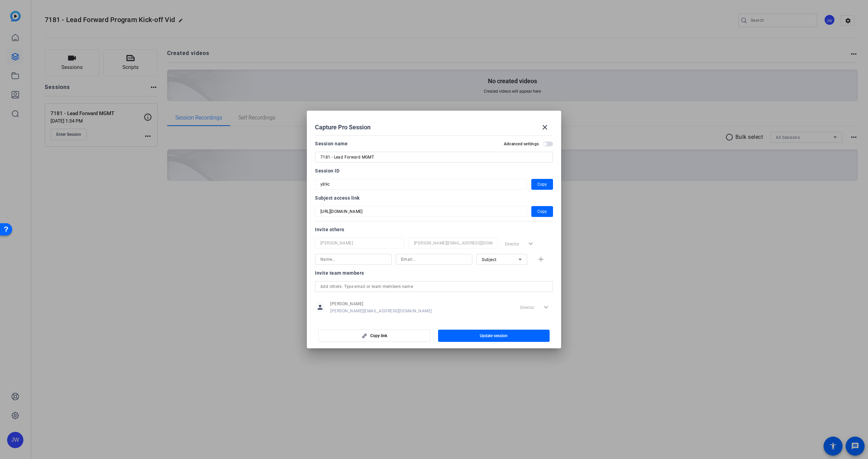  I want to click on button: Copy link, so click(375, 336).